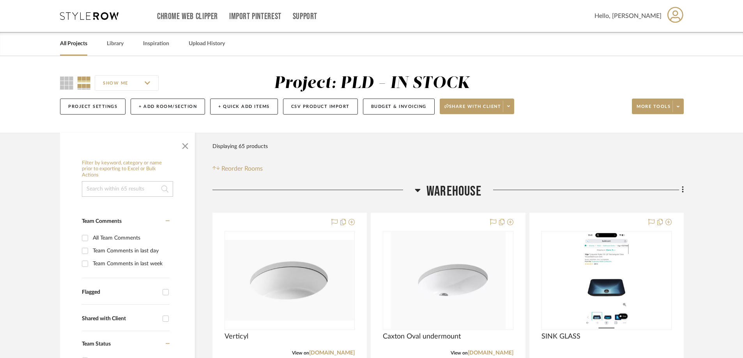 The width and height of the screenshot is (743, 358). I want to click on img: Verticyl, so click(290, 280).